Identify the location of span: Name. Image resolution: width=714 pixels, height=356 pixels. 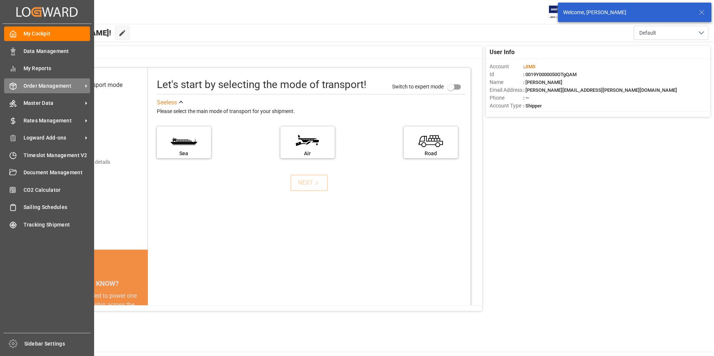
(506, 82).